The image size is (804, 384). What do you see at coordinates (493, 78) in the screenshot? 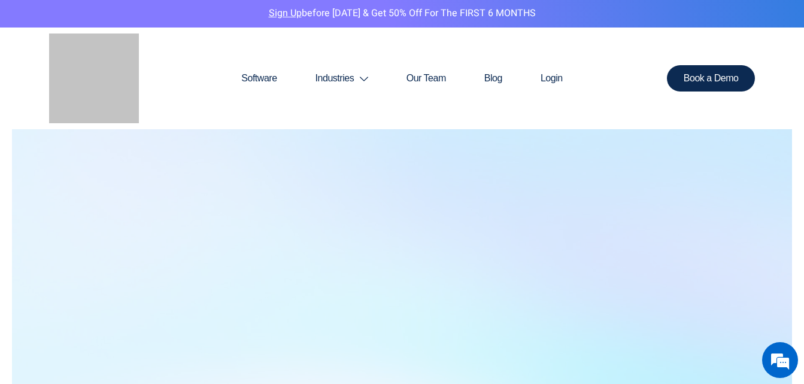
I see `a: Blog` at bounding box center [493, 78].